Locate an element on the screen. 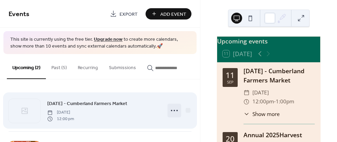 The image size is (337, 142). button: Recurring is located at coordinates (88, 66).